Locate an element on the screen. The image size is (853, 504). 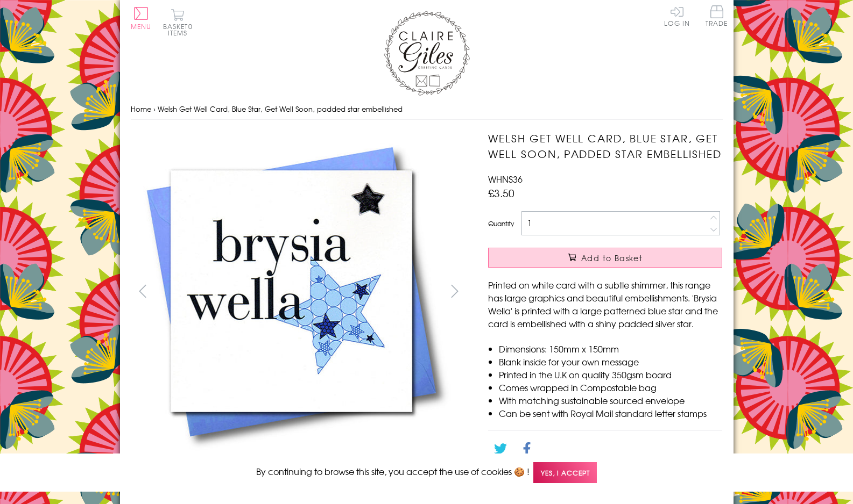
span: Yes, I accept is located at coordinates (565, 472).